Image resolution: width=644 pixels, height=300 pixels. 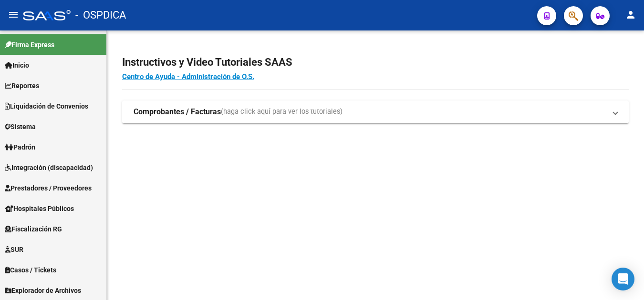 I want to click on span: Casos / Tickets, so click(x=31, y=270).